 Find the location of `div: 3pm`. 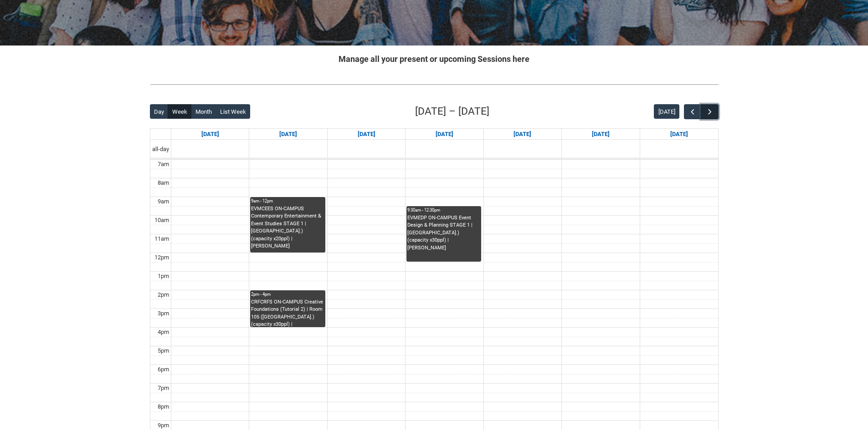

div: 3pm is located at coordinates (163, 314).